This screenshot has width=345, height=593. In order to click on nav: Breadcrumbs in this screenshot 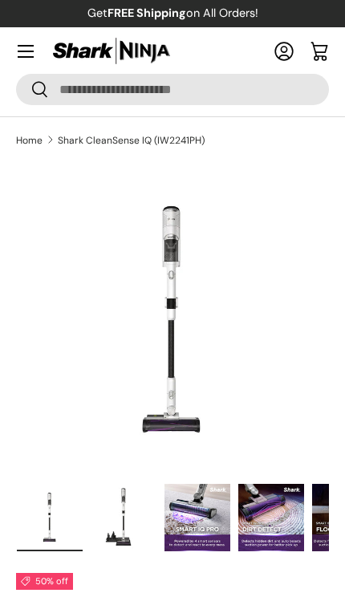, I will do `click(172, 140)`.